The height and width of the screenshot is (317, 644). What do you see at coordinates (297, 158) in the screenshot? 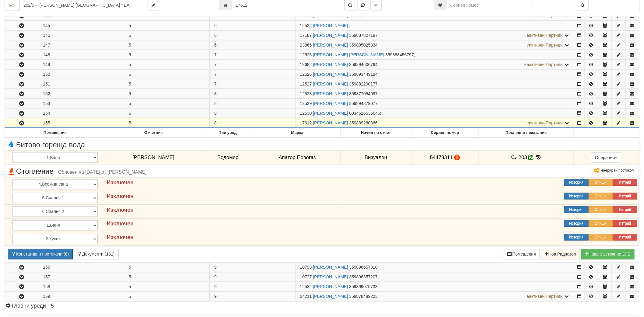
I see `td: Апатор Повогаз` at bounding box center [297, 158].